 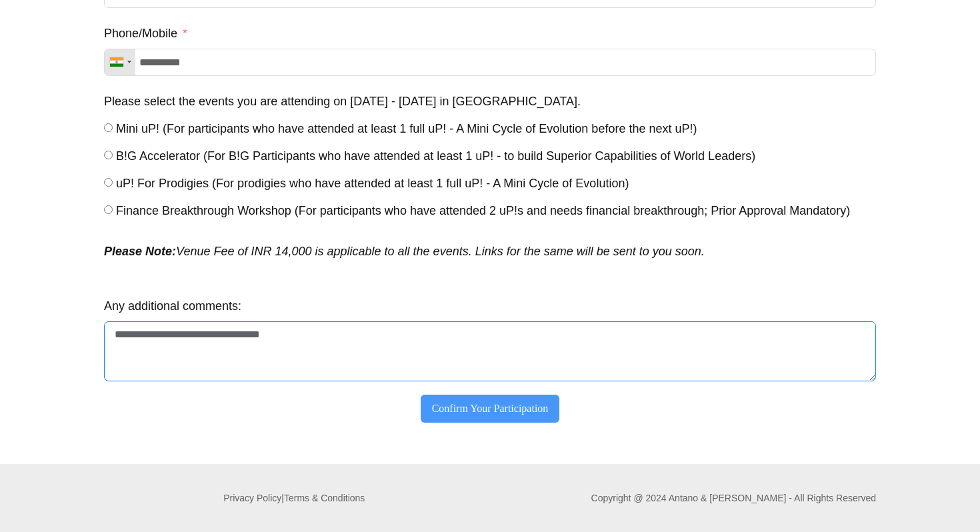 What do you see at coordinates (108, 155) in the screenshot?
I see `input: B!G Accelerator (For B!G Participants who have attended at least 1 uP! - to build Superior Capabi...` at bounding box center [108, 155].